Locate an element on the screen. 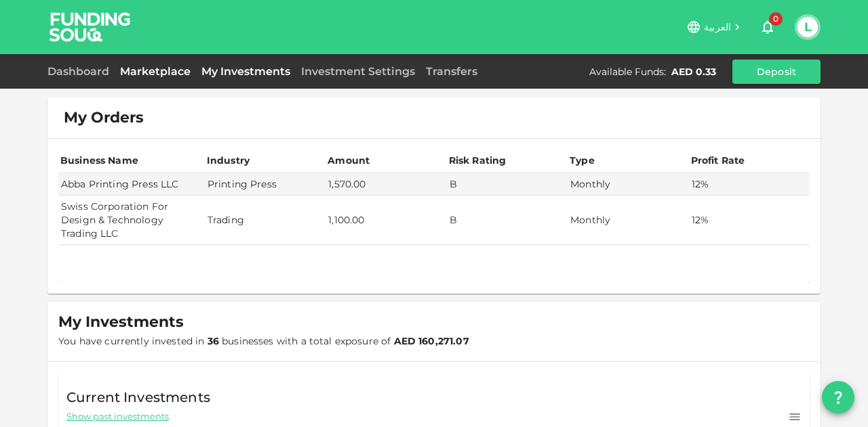 The height and width of the screenshot is (427, 868). a: Marketplace is located at coordinates (156, 71).